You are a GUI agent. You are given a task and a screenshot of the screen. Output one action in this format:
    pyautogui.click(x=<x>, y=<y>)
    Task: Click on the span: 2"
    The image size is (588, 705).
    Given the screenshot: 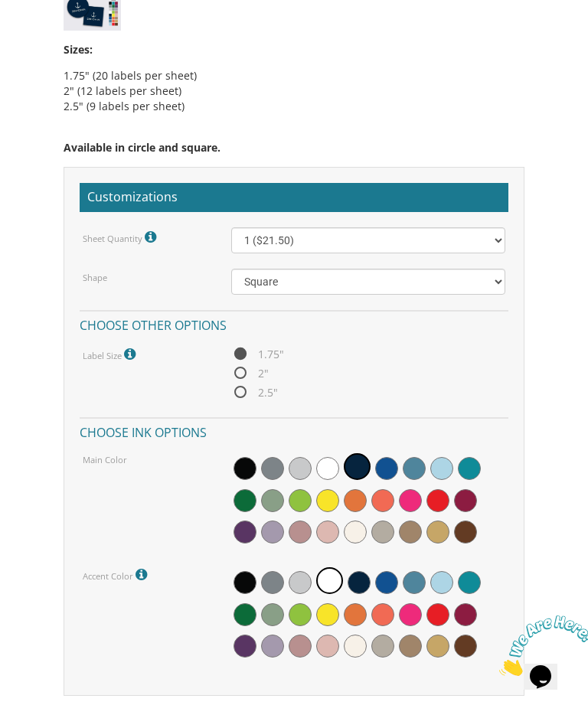 What is the action you would take?
    pyautogui.click(x=249, y=373)
    